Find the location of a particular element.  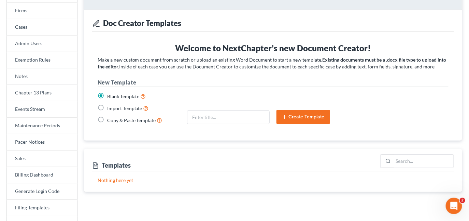

span: 2 is located at coordinates (463, 200).